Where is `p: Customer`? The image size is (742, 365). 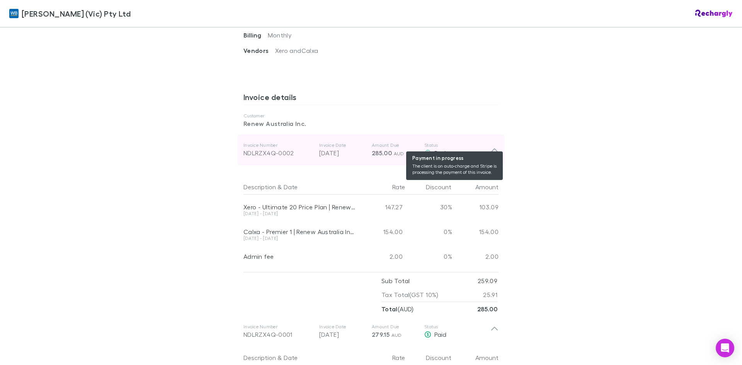
p: Customer is located at coordinates (371, 116).